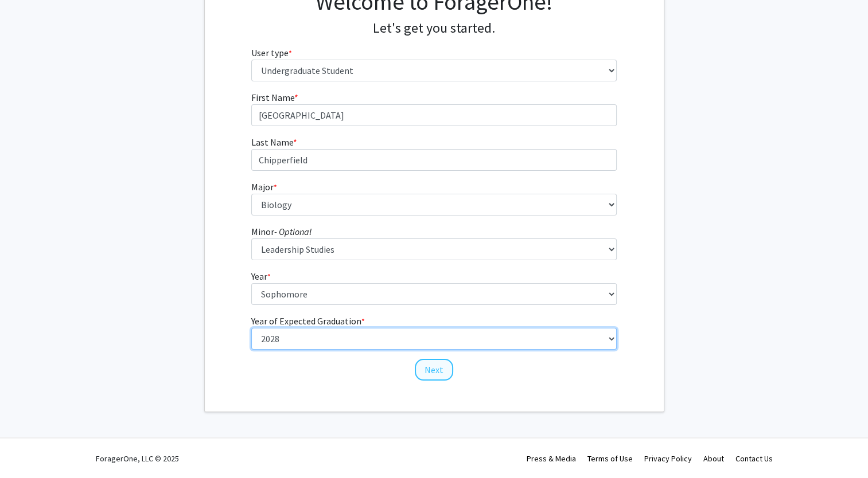 The height and width of the screenshot is (478, 868). Describe the element at coordinates (668, 458) in the screenshot. I see `a: Privacy Policy` at that location.